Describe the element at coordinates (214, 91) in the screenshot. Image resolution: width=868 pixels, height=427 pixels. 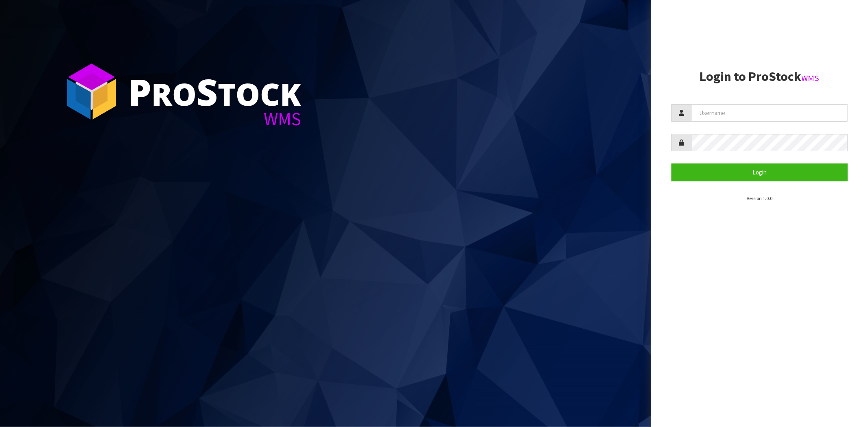
I see `div: ro tock` at that location.